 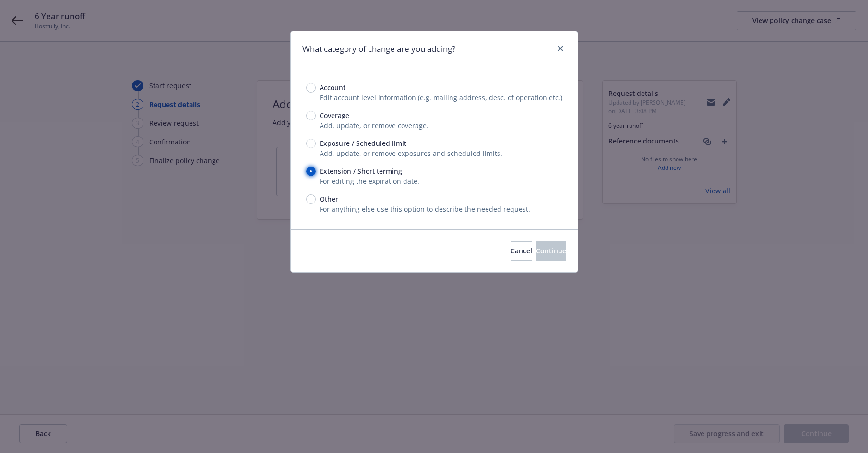 What do you see at coordinates (311, 88) in the screenshot?
I see `input: Account` at bounding box center [311, 88].